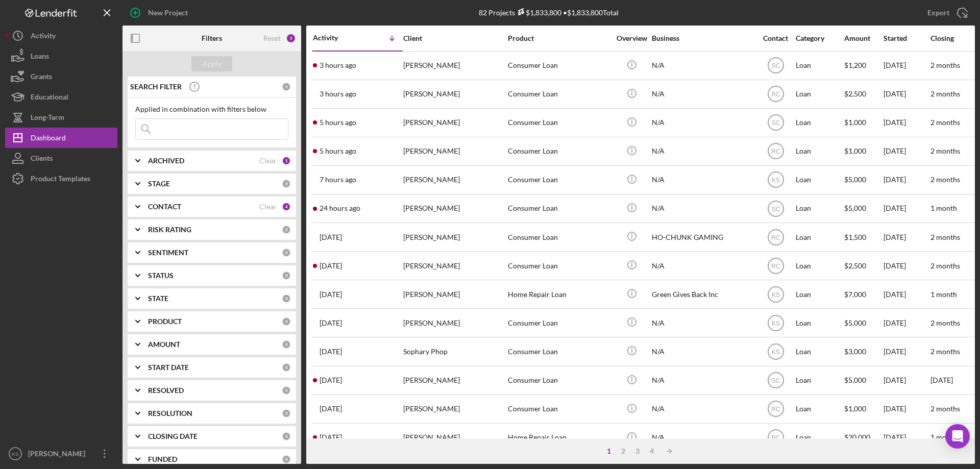  Describe the element at coordinates (943, 208) in the screenshot. I see `time: 1 month` at that location.